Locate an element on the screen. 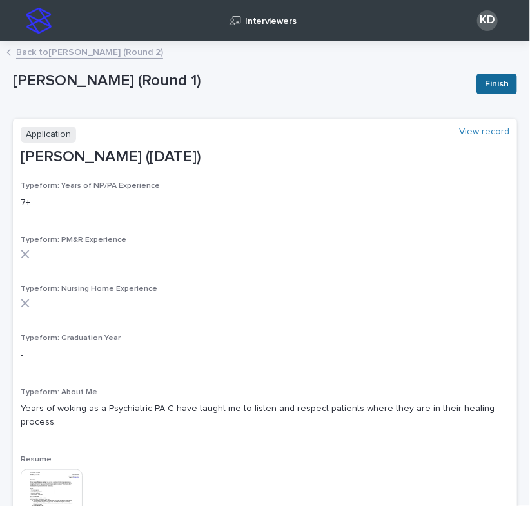 The height and width of the screenshot is (506, 530). span: Typeform: About Me is located at coordinates (59, 392).